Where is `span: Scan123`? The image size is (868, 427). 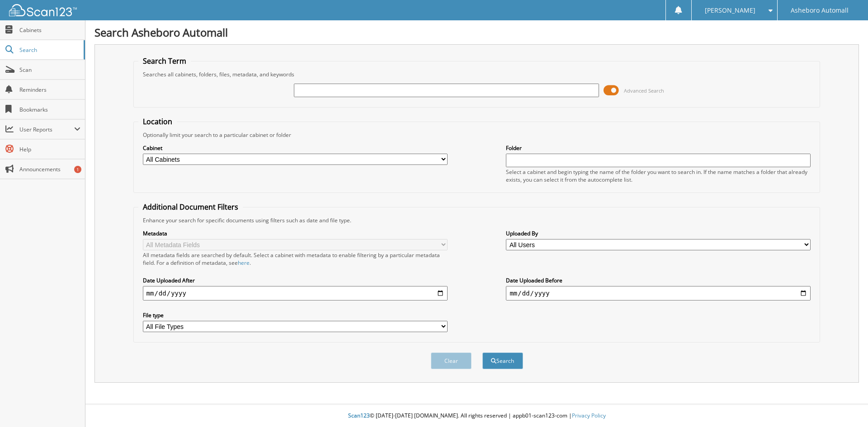
span: Scan123 is located at coordinates (359, 415).